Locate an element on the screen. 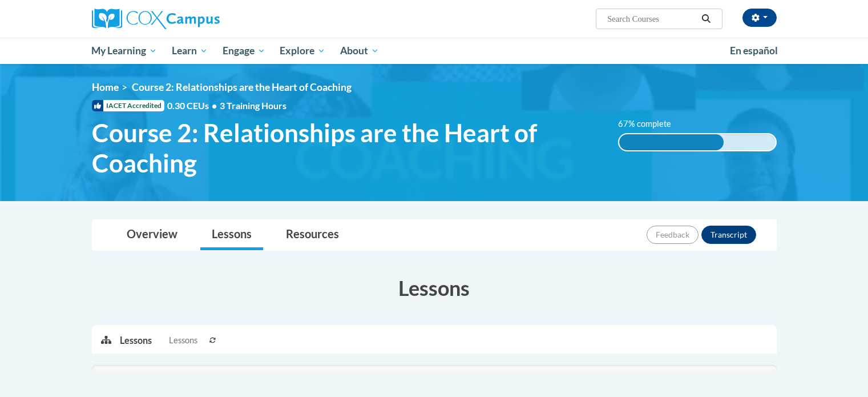  span: My Learning is located at coordinates (124, 51).